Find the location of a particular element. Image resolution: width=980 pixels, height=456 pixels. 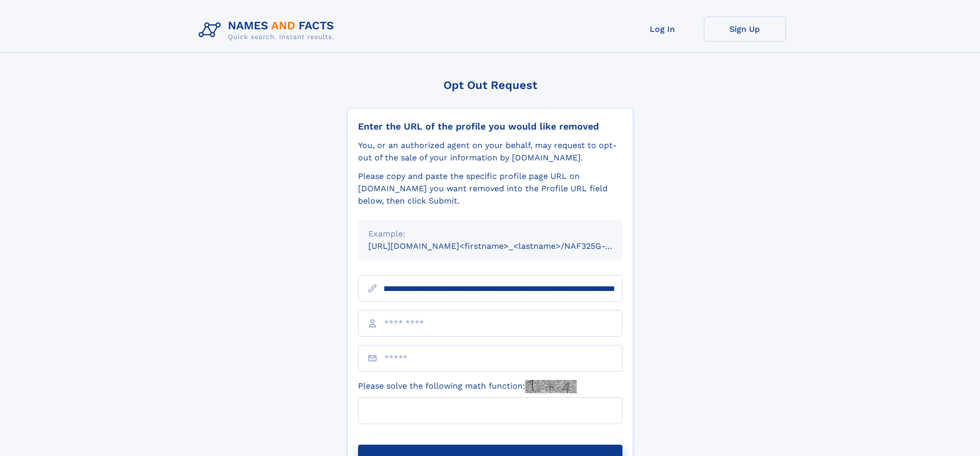

div: Opt Out Request is located at coordinates (490, 85).